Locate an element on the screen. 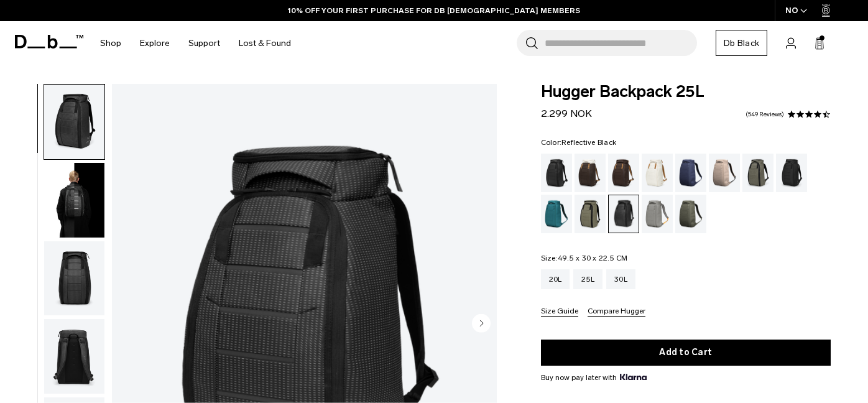  a: Espresso is located at coordinates (623, 173).